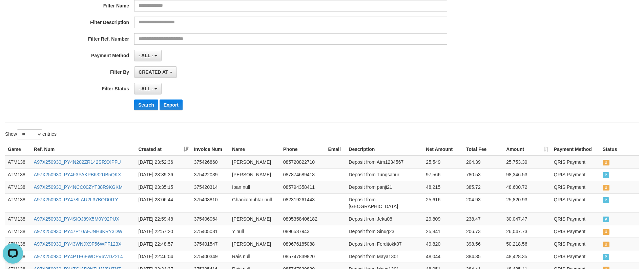  What do you see at coordinates (303, 174) in the screenshot?
I see `td: 087874689418` at bounding box center [303, 174].